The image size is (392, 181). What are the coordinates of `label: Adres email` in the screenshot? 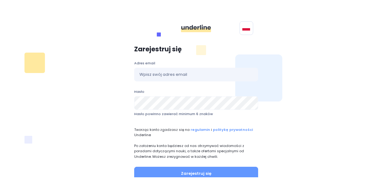 It's located at (196, 63).